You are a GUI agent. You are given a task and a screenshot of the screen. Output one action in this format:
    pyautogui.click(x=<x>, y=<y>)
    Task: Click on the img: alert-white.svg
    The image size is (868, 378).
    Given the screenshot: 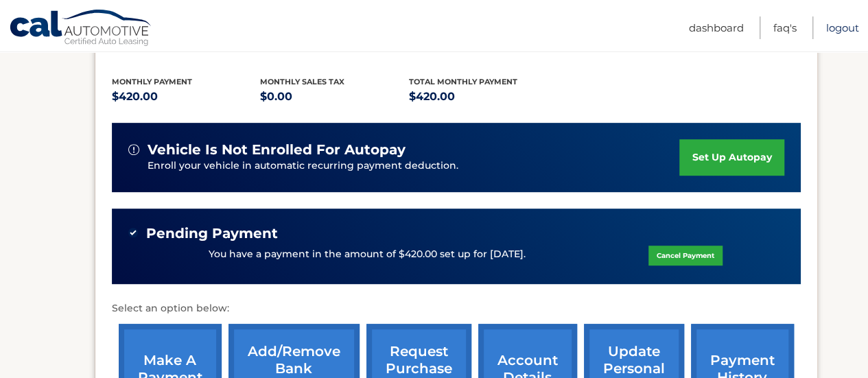 What is the action you would take?
    pyautogui.click(x=134, y=150)
    